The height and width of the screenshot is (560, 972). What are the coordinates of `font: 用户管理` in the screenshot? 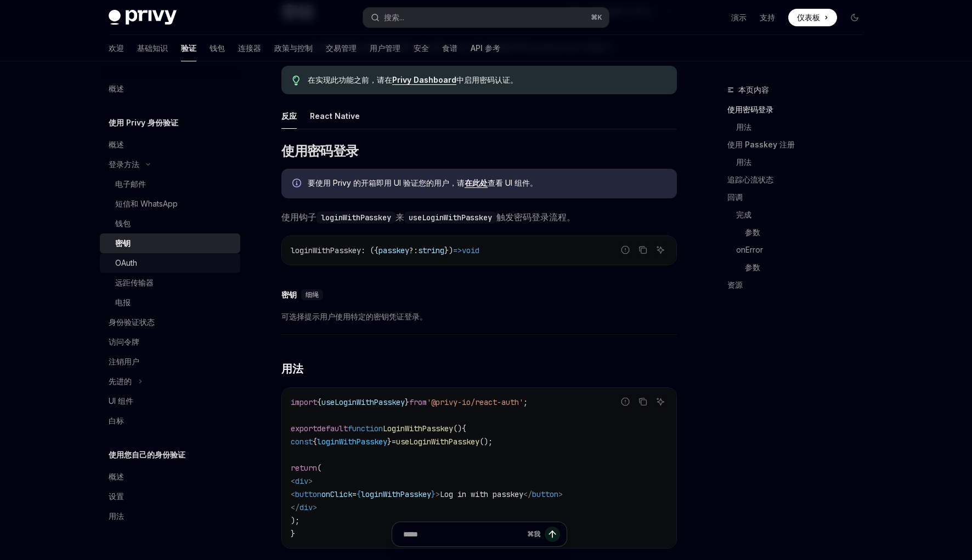 It's located at (385, 48).